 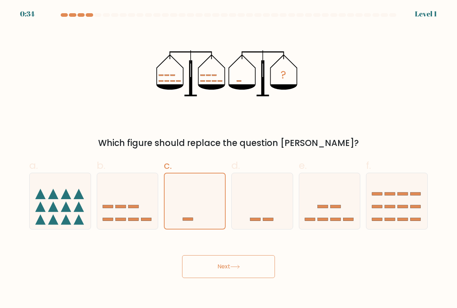 What do you see at coordinates (303, 165) in the screenshot?
I see `span: e.` at bounding box center [303, 165].